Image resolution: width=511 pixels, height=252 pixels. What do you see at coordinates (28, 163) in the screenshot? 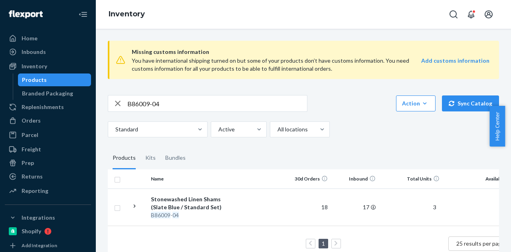
I see `div: Prep` at bounding box center [28, 163].